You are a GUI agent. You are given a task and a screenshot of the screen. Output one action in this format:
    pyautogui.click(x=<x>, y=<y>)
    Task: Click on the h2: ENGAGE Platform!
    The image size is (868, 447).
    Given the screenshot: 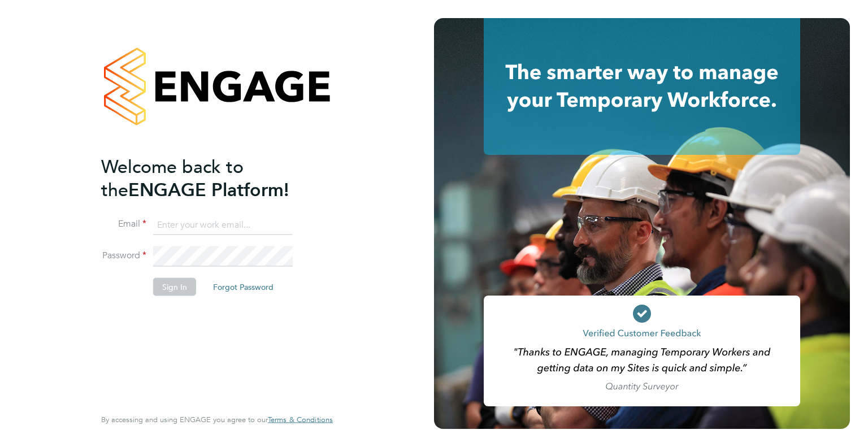 What is the action you would take?
    pyautogui.click(x=211, y=178)
    